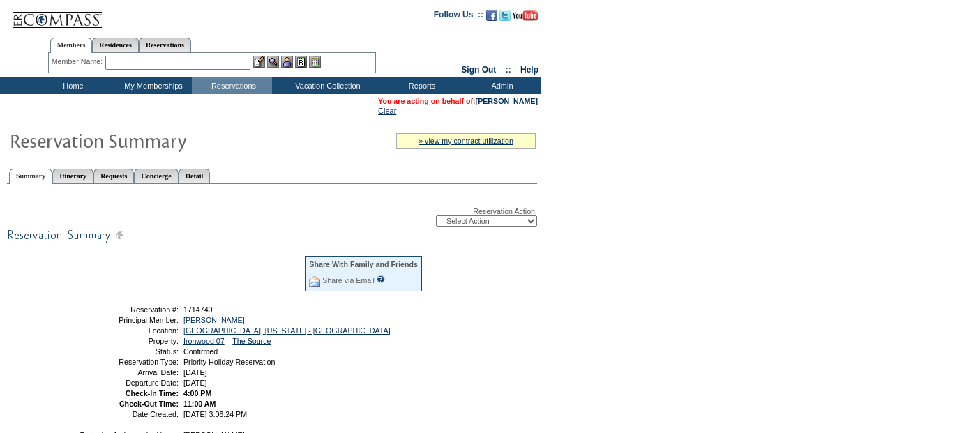  I want to click on a: Members, so click(71, 45).